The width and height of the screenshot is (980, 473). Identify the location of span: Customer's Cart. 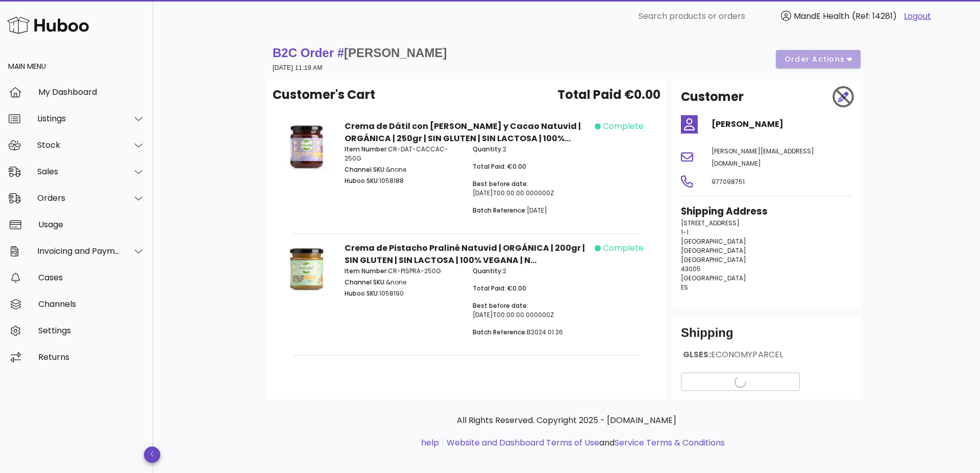
(323, 95).